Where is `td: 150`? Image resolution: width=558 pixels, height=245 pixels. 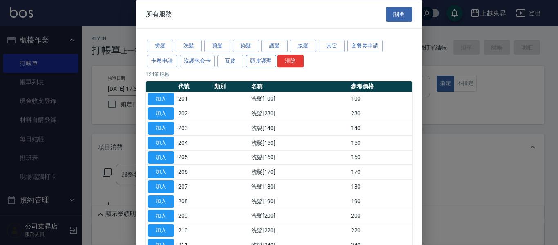
td: 150 is located at coordinates (380, 143).